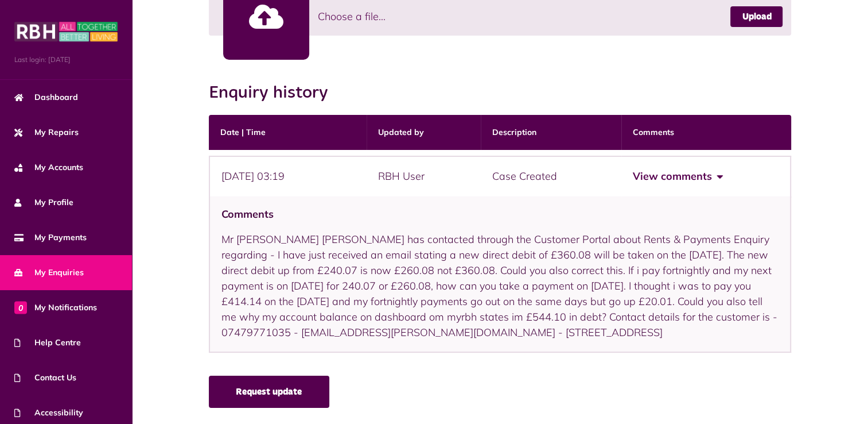  Describe the element at coordinates (50, 237) in the screenshot. I see `span: My Payments` at that location.